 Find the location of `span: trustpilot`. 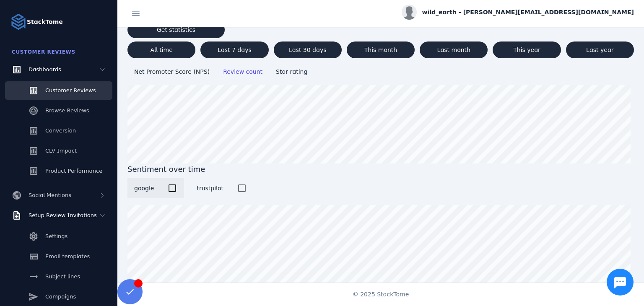

span: trustpilot is located at coordinates (210, 188).